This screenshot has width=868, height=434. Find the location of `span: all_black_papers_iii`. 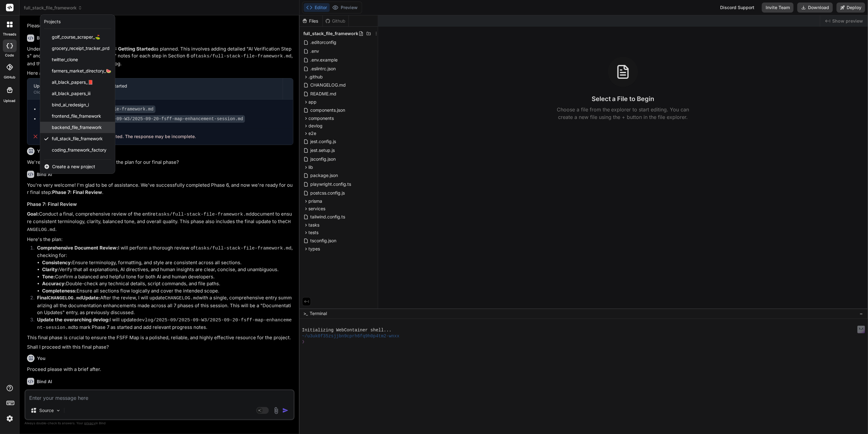

span: all_black_papers_iii is located at coordinates (71, 93).